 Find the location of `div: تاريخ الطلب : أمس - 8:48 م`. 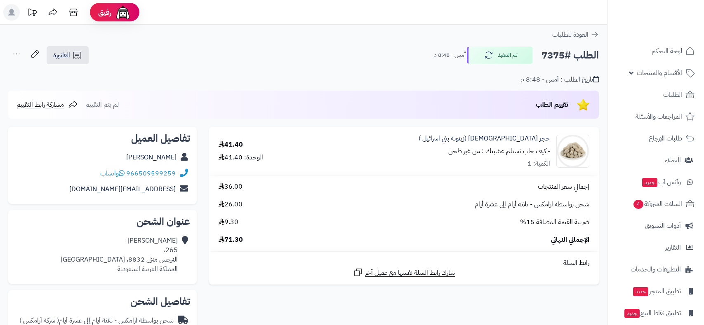

div: تاريخ الطلب : أمس - 8:48 م is located at coordinates (559, 80).